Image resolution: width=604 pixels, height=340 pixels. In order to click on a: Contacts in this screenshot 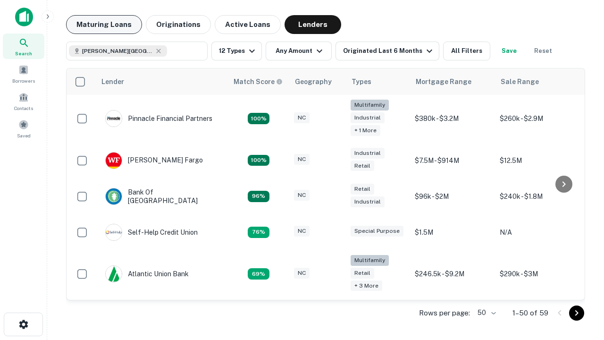, I will do `click(24, 101)`.